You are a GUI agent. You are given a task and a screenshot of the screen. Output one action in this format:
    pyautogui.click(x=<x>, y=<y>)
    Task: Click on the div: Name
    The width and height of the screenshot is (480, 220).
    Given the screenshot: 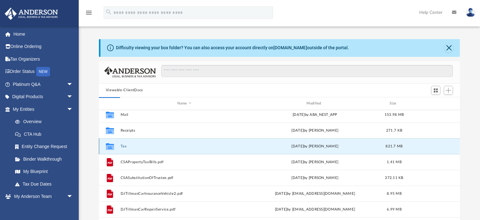 What is the action you would take?
    pyautogui.click(x=184, y=103)
    